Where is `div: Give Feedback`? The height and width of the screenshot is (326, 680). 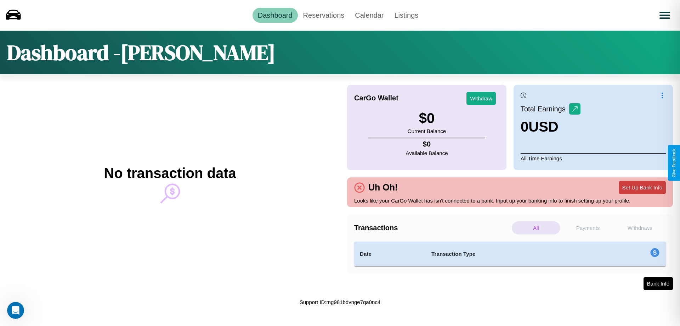
div: Give Feedback is located at coordinates (674, 163).